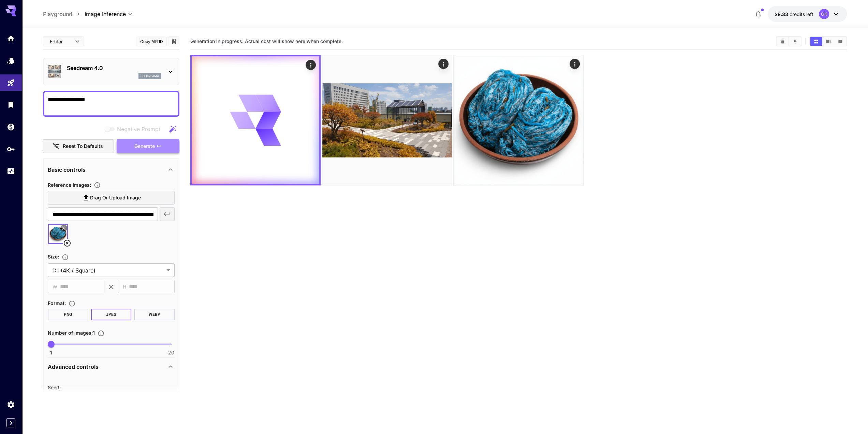  What do you see at coordinates (111, 314) in the screenshot?
I see `button: JPEG` at bounding box center [111, 314].